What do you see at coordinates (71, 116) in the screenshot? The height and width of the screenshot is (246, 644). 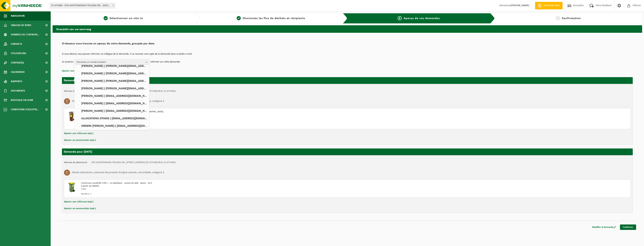 I see `img: WB-0140-HPE-BN-06.png` at bounding box center [71, 116].